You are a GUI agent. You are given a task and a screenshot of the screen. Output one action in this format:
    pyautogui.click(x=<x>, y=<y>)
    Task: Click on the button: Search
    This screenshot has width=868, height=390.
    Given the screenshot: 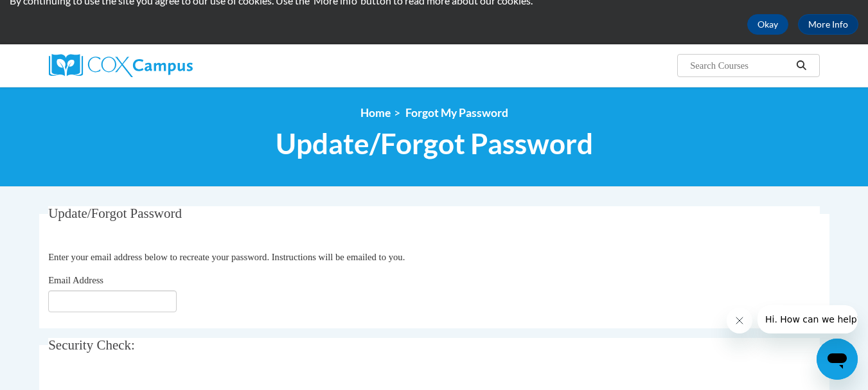 What is the action you would take?
    pyautogui.click(x=802, y=66)
    